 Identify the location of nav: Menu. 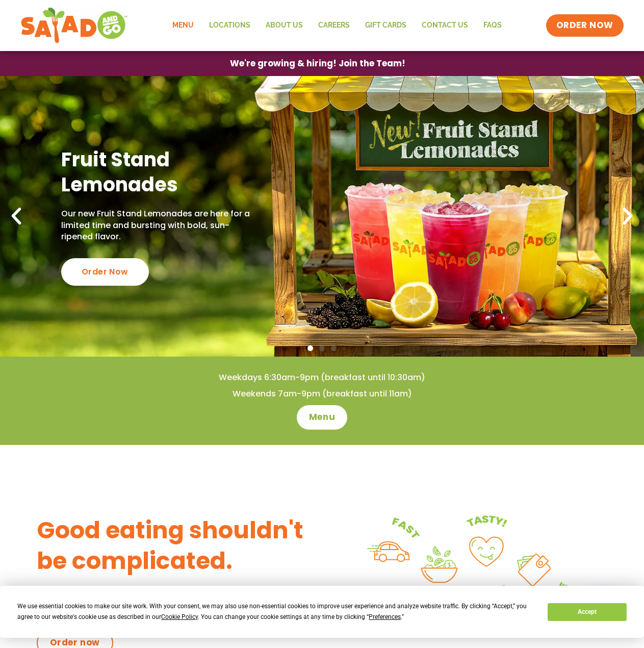
(337, 25).